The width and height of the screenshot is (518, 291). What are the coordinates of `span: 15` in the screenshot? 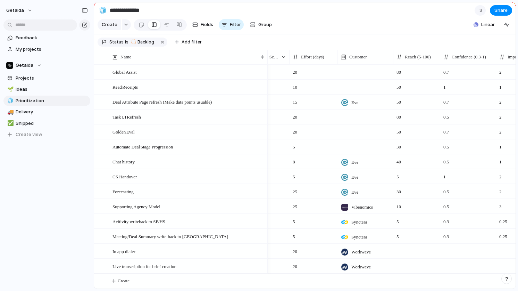 It's located at (314, 100).